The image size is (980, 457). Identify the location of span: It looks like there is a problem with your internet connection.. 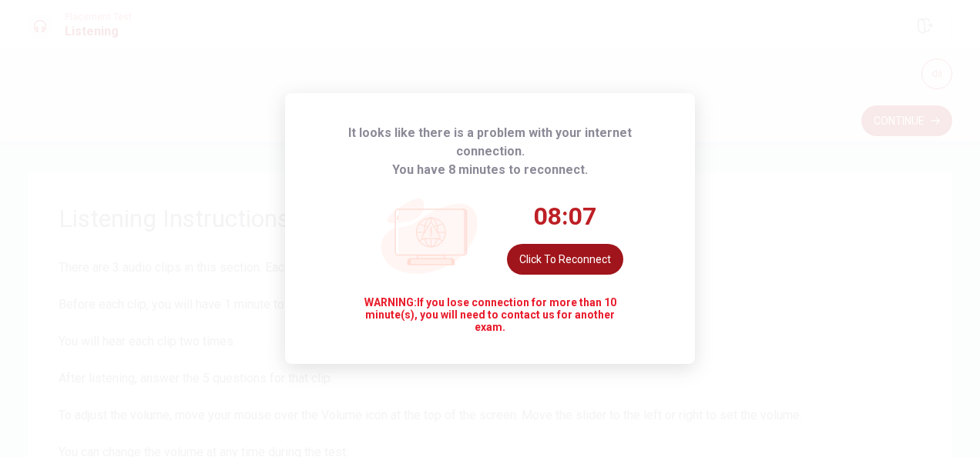
(490, 142).